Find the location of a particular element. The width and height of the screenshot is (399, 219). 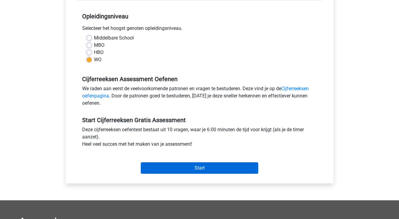

label: HBO is located at coordinates (99, 53).